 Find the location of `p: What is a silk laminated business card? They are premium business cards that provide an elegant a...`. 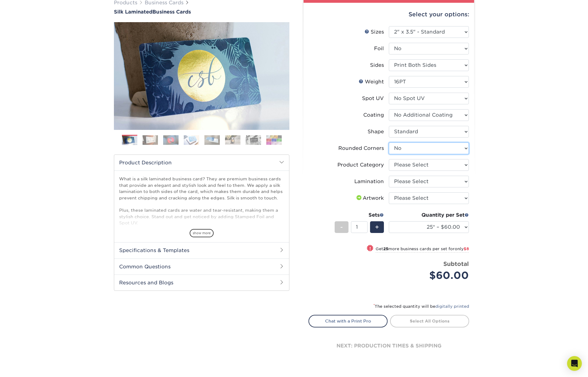

p: What is a silk laminated business card? They are premium business cards that provide an elegant a... is located at coordinates (202, 226).